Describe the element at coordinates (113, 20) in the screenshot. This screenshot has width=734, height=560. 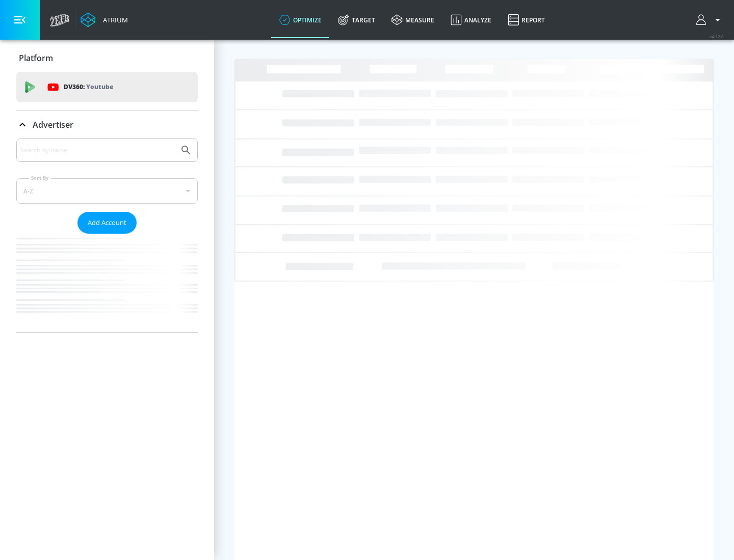
I see `div: Atrium` at that location.